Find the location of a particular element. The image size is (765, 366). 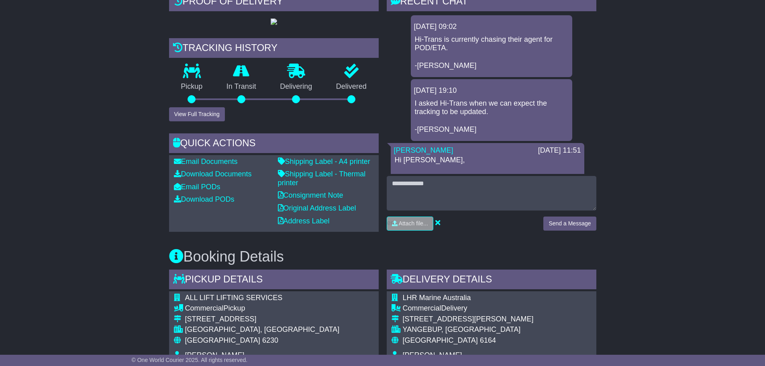

div: Pickup is located at coordinates (262, 309).